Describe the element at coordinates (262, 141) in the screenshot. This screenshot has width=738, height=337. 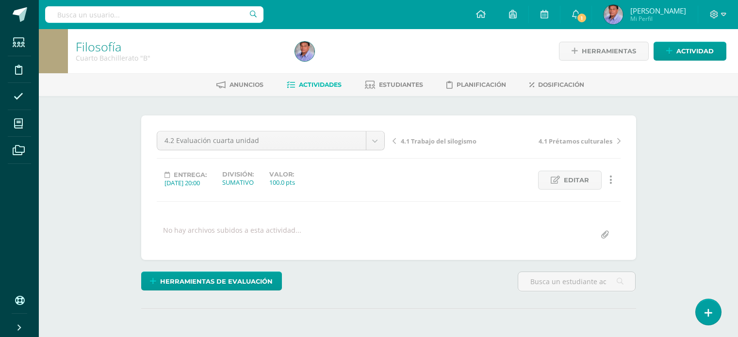
I see `span: 4.2 Evaluación cuarta unidad` at that location.